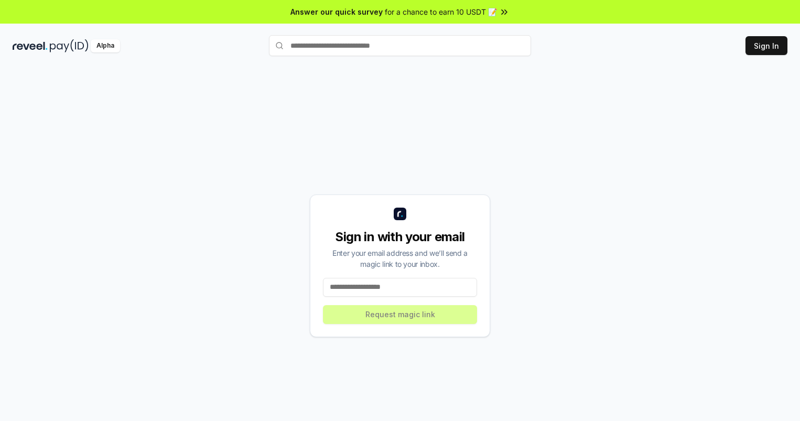 This screenshot has height=421, width=800. I want to click on div: Enter your email address and we’ll send a magic link to your inbox., so click(400, 258).